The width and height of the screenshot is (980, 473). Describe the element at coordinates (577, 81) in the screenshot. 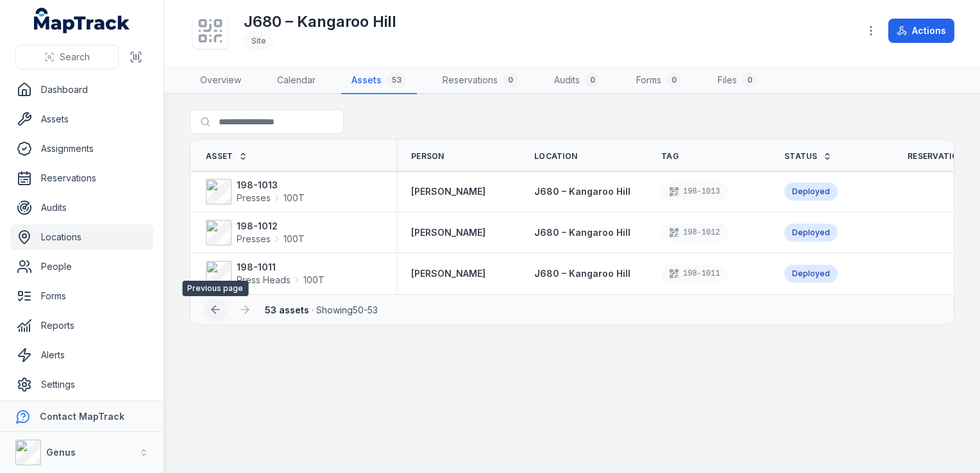

I see `a: Audits0` at that location.